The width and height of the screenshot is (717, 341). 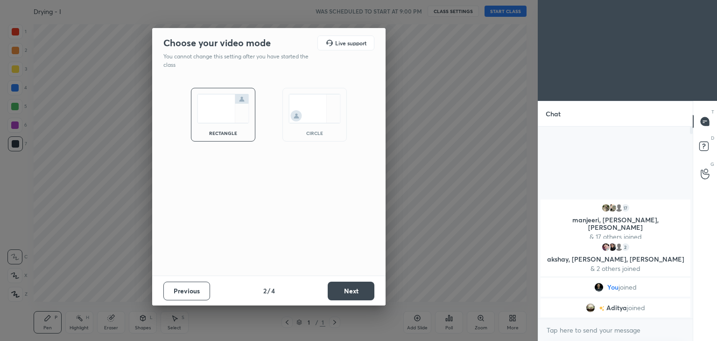 What do you see at coordinates (615, 268) in the screenshot?
I see `p: & 2 others joined` at bounding box center [615, 268].